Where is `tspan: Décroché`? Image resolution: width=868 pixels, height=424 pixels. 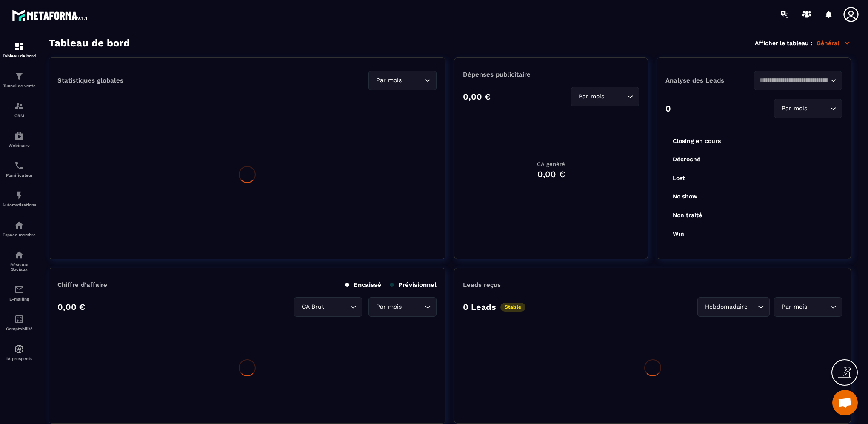
tspan: Décroché is located at coordinates (686, 159).